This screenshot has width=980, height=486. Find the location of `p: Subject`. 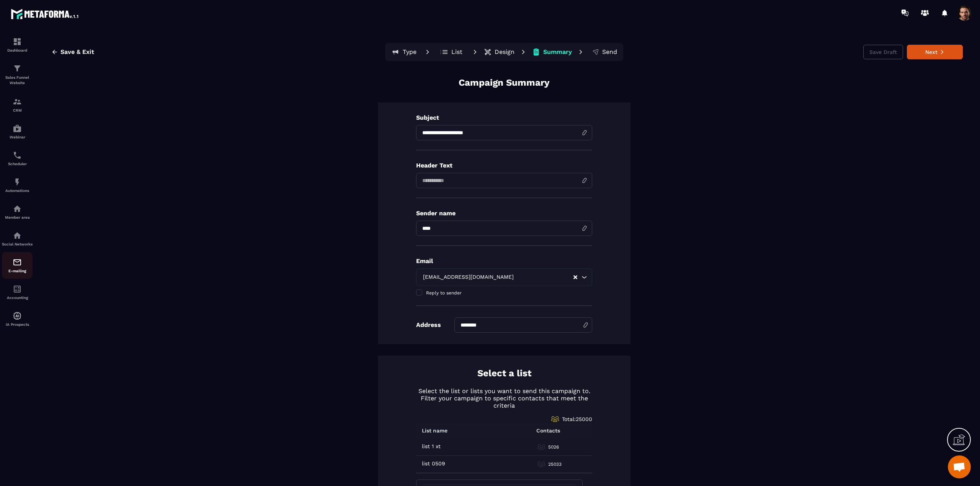

p: Subject is located at coordinates (504, 117).